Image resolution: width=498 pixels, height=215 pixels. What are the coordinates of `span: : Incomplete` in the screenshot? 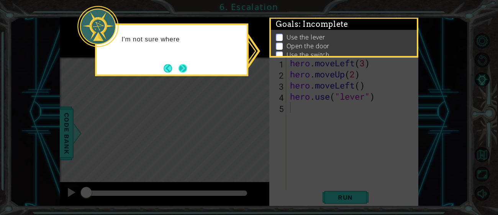 It's located at (323, 24).